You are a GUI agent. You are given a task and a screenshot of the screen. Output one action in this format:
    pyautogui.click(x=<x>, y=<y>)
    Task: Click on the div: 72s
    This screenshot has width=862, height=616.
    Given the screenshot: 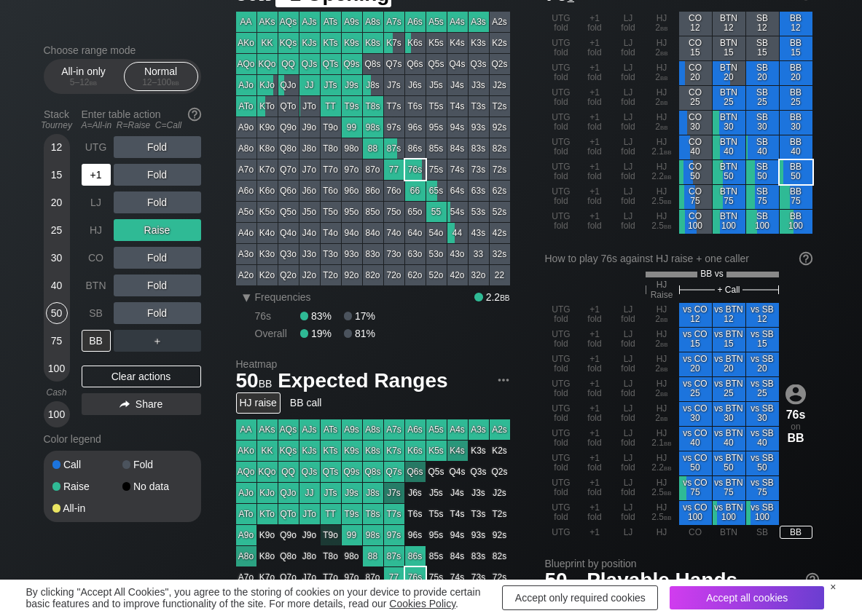 What is the action you would take?
    pyautogui.click(x=499, y=169)
    